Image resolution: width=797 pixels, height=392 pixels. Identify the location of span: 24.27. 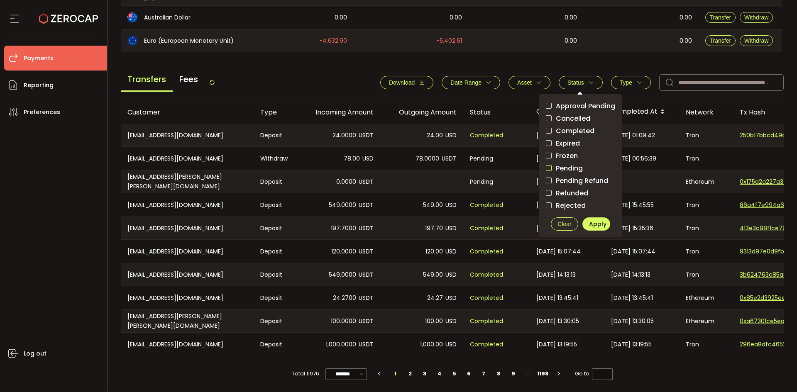
(435, 298).